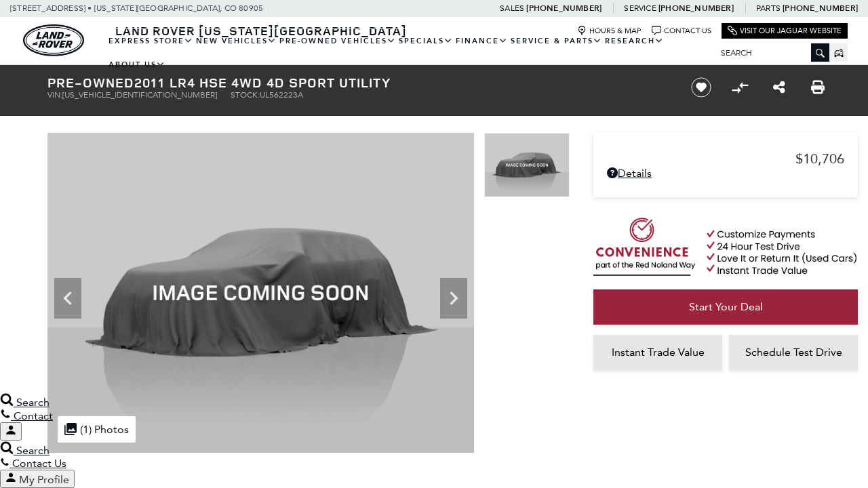 This screenshot has width=868, height=488. What do you see at coordinates (358, 83) in the screenshot?
I see `h1: 2011 LR4 HSE 4WD 4D Sport Utility` at bounding box center [358, 83].